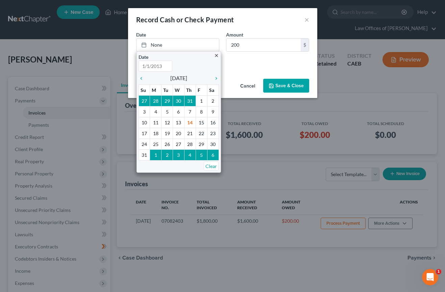 The height and width of the screenshot is (292, 445). What do you see at coordinates (202, 112) in the screenshot?
I see `td: 8` at bounding box center [202, 112].